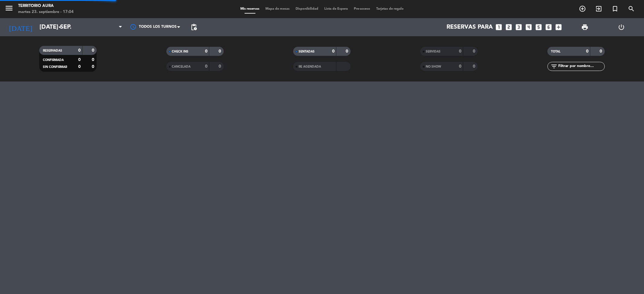 This screenshot has height=294, width=644. I want to click on span: RESERVADAS, so click(52, 51).